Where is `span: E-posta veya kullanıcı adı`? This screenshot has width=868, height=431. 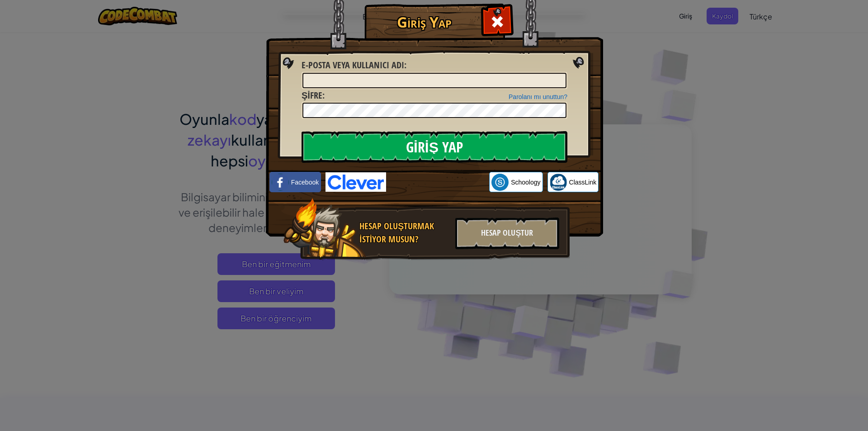
span: E-posta veya kullanıcı adı is located at coordinates (353, 65).